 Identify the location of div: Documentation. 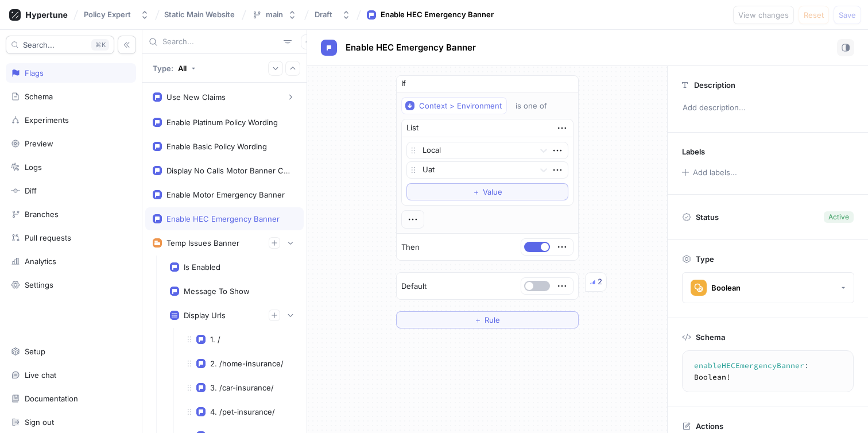
(51, 398).